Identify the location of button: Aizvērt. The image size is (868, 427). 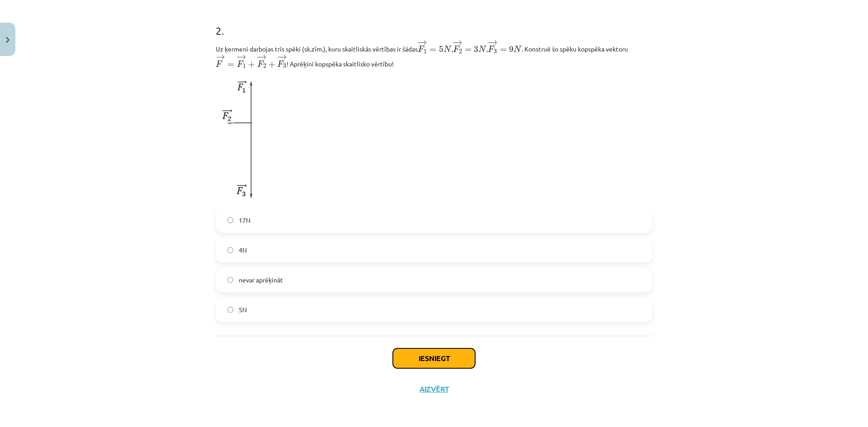
(434, 389).